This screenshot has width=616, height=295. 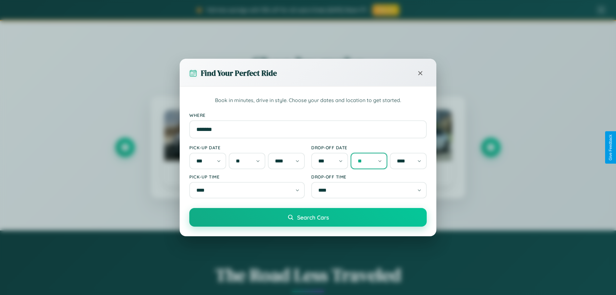 What do you see at coordinates (308, 217) in the screenshot?
I see `button: Search Cars` at bounding box center [308, 217].